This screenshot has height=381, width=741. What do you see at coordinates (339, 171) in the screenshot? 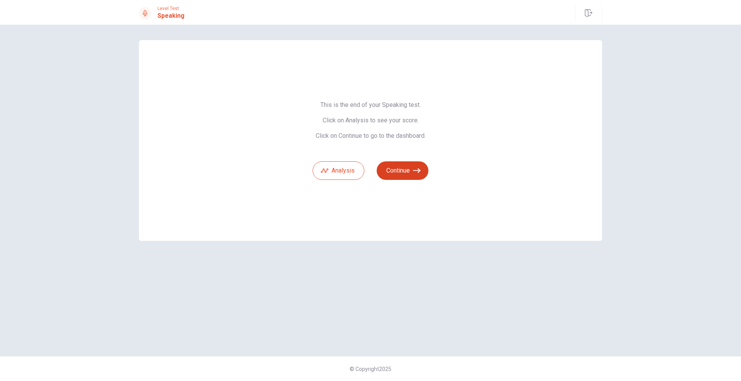
I see `button: Analysis` at bounding box center [339, 171].